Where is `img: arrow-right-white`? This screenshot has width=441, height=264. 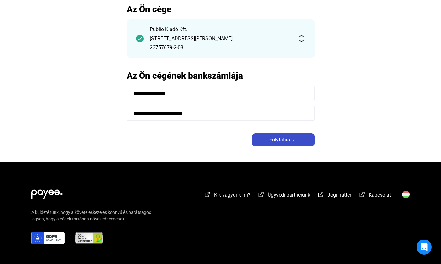 img: arrow-right-white is located at coordinates (294, 140).